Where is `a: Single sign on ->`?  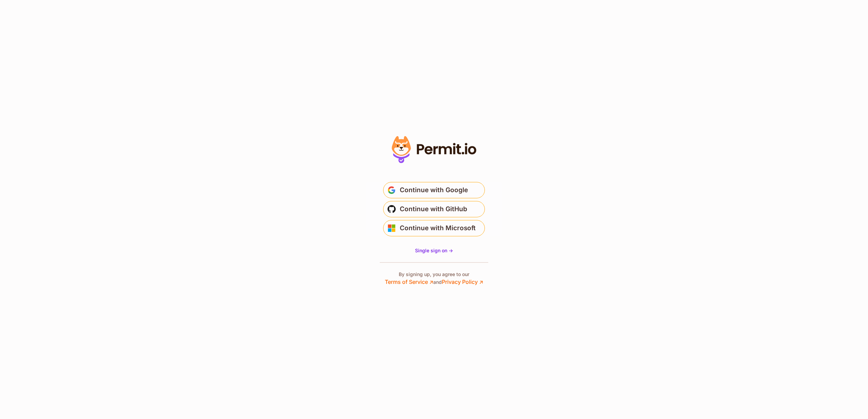 a: Single sign on -> is located at coordinates (434, 251).